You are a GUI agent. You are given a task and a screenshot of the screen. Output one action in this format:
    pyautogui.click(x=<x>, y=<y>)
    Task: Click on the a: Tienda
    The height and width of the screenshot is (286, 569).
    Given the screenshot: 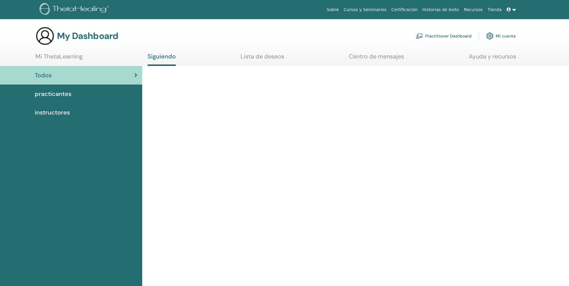 What is the action you would take?
    pyautogui.click(x=495, y=10)
    